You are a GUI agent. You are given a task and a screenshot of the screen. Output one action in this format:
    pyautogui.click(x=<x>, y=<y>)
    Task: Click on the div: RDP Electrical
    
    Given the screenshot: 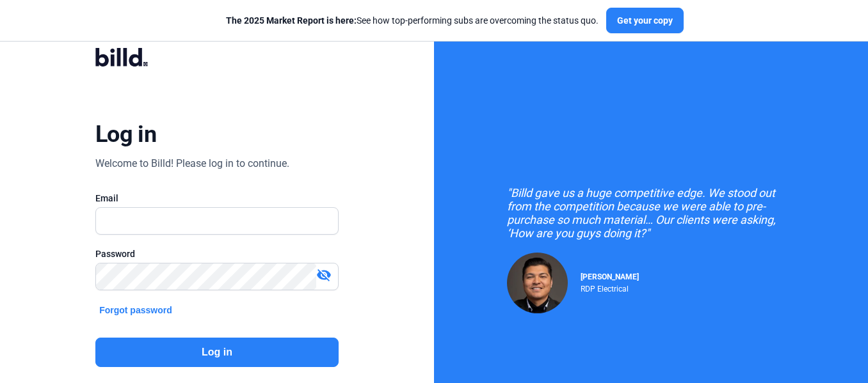 What is the action you would take?
    pyautogui.click(x=609, y=287)
    